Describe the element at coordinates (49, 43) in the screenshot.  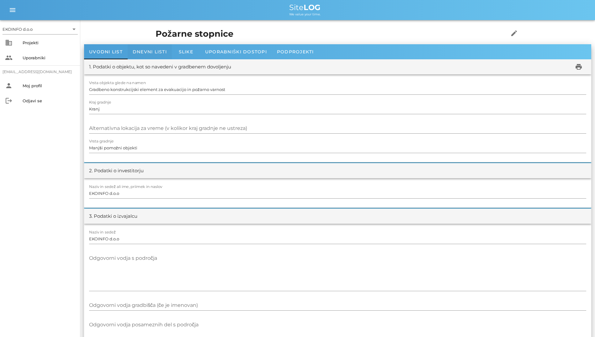
I see `div: Projekti` at that location.